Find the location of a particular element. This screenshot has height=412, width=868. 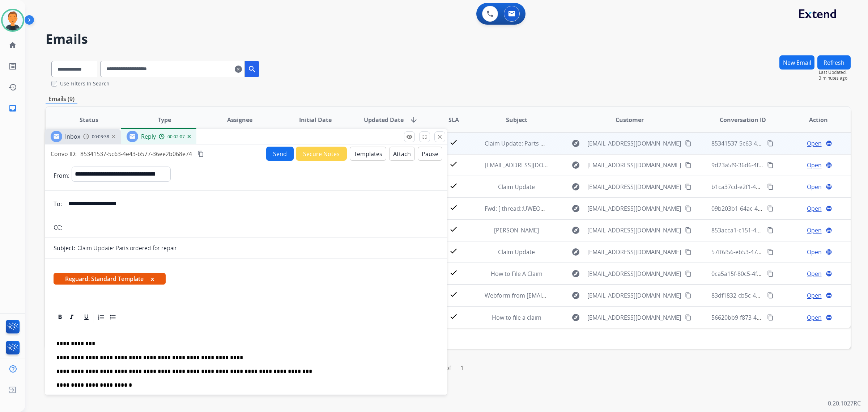

span: Claim Update: Parts ordered for repair is located at coordinates (538, 143).